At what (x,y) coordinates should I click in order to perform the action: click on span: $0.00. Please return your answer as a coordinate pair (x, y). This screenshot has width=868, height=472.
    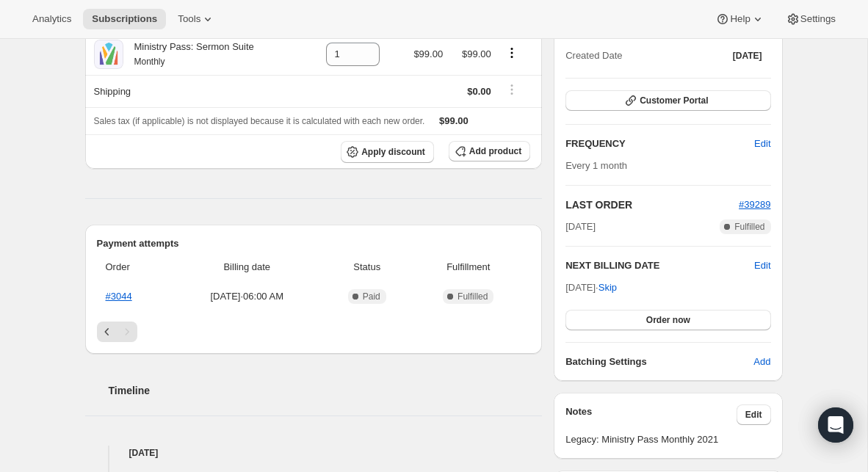
    Looking at the image, I should click on (479, 91).